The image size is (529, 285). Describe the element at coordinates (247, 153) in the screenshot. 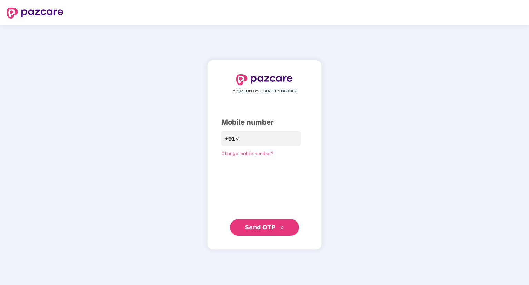

I see `a: Change mobile number?` at that location.